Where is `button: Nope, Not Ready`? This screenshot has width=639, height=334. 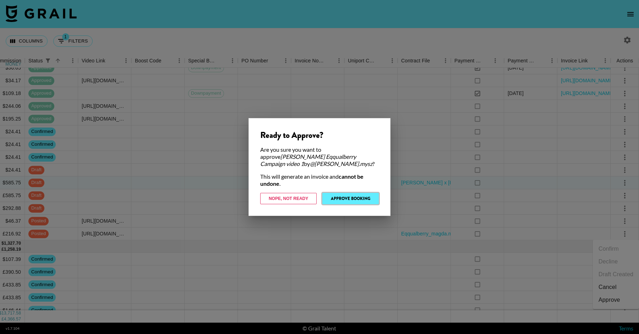
button: Nope, Not Ready is located at coordinates (288, 199).